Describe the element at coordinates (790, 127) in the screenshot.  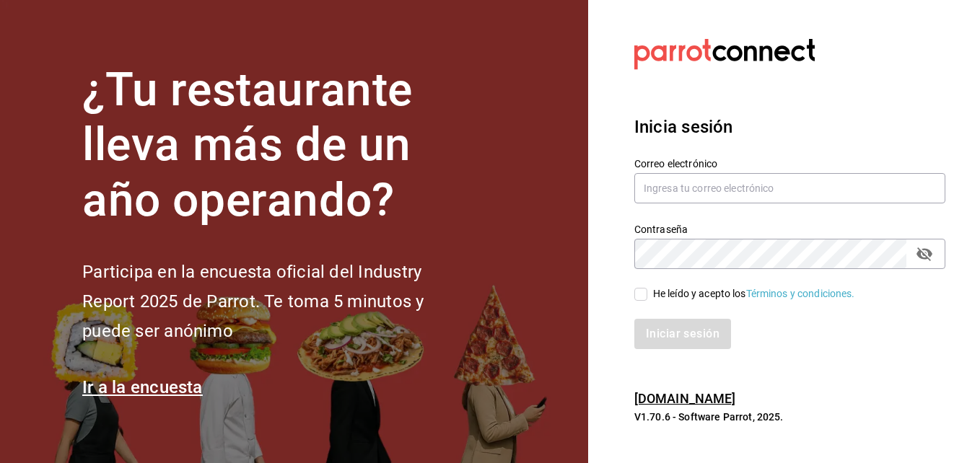
I see `h3: Inicia sesión` at that location.